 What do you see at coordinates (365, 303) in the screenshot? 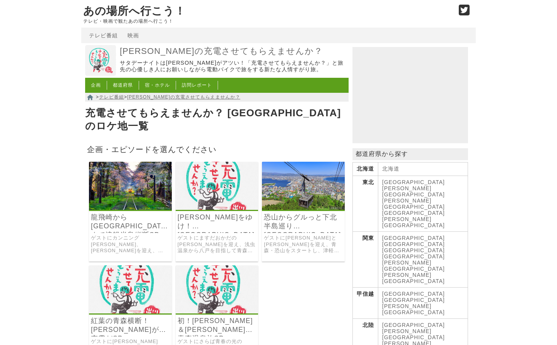
I see `th: 甲信越` at bounding box center [365, 303].